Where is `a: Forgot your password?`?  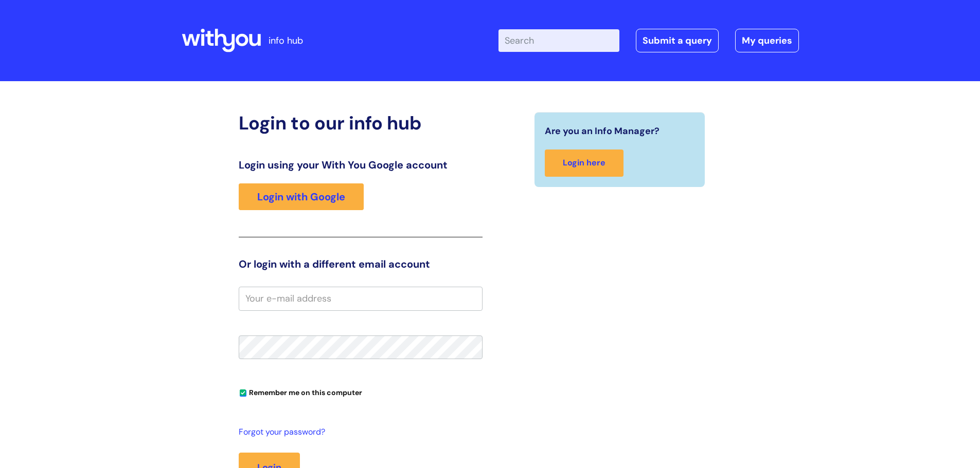 a: Forgot your password? is located at coordinates (358, 432).